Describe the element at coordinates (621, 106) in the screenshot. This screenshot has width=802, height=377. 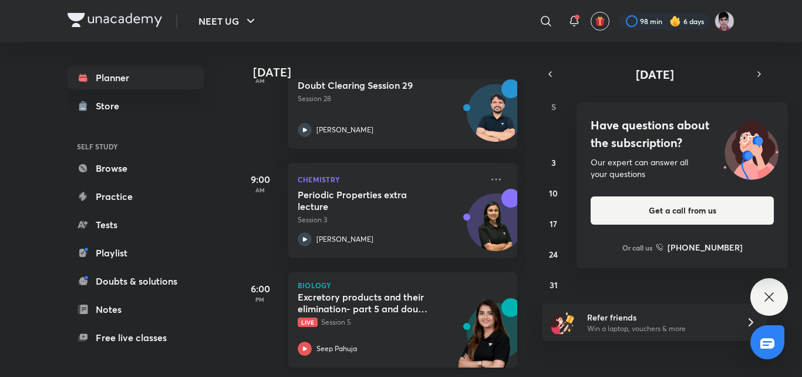
I see `abbr: Tuesday` at that location.